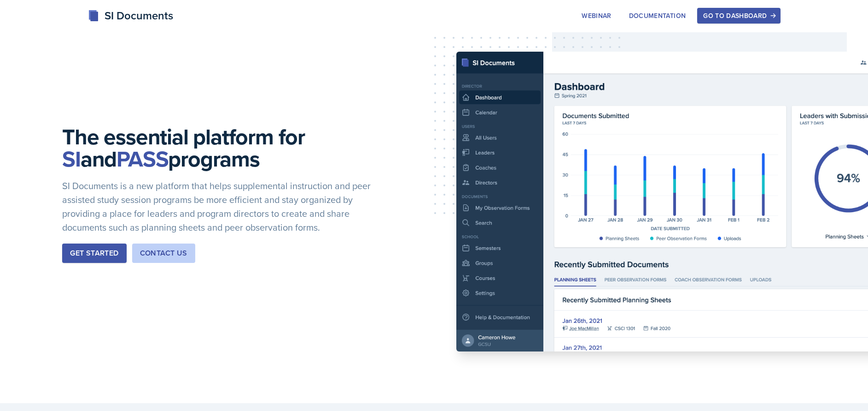 This screenshot has width=868, height=411. I want to click on button: Webinar, so click(597, 15).